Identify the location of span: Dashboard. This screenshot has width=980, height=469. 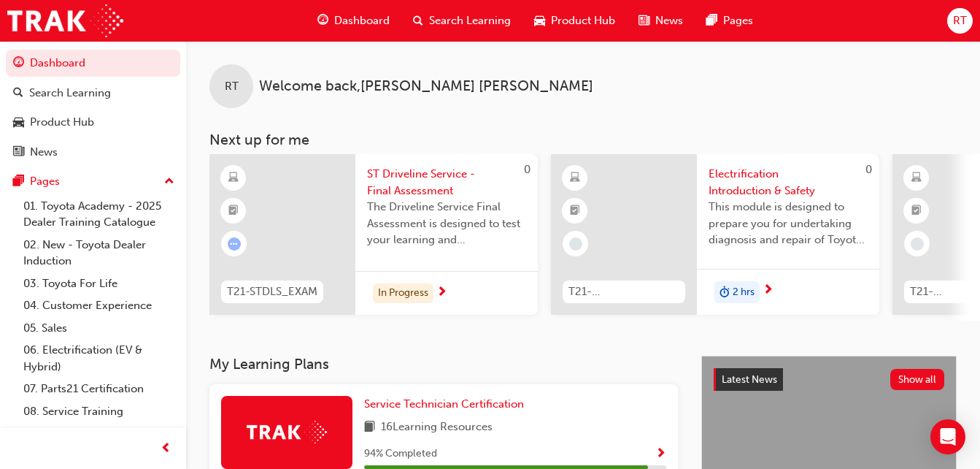
(362, 20).